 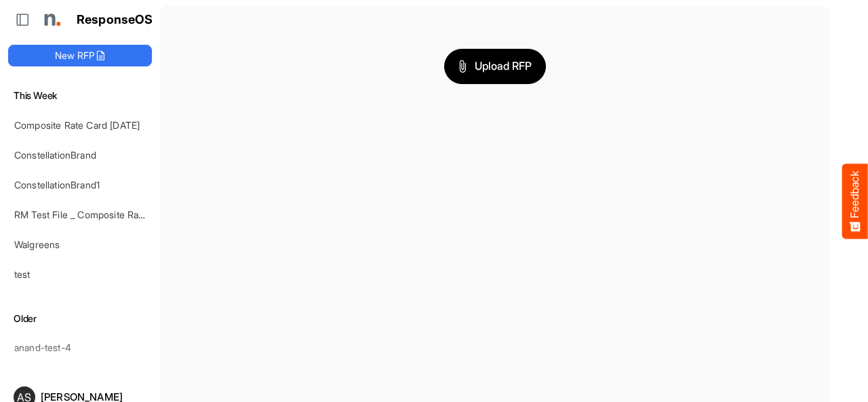 I want to click on h6: Older, so click(x=80, y=319).